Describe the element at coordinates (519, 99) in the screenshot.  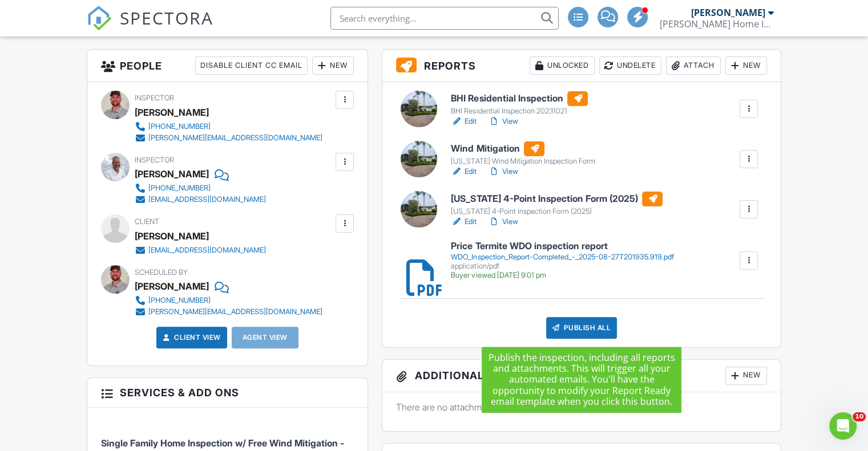
I see `h6: BHI Residential Inspection` at that location.